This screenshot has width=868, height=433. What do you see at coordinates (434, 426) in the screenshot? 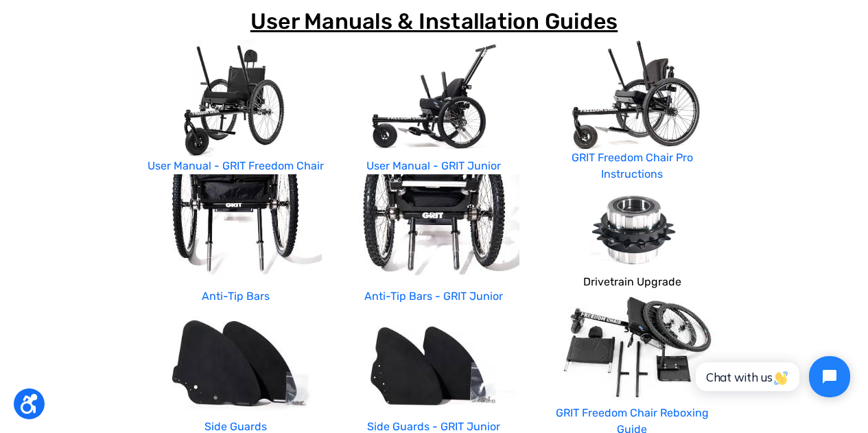
I see `a: Side Guards - GRIT Junior` at bounding box center [434, 426].